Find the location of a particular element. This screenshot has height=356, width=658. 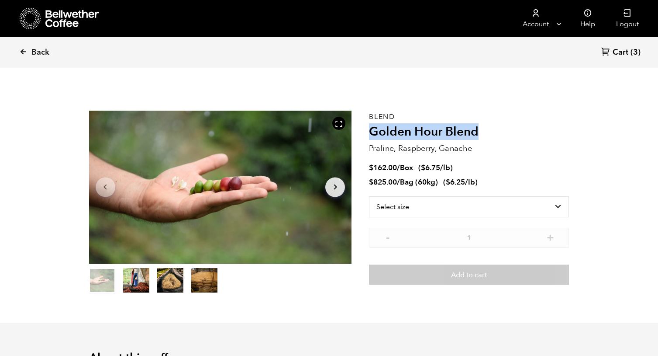

span: Bag (60kg) is located at coordinates (419, 182).